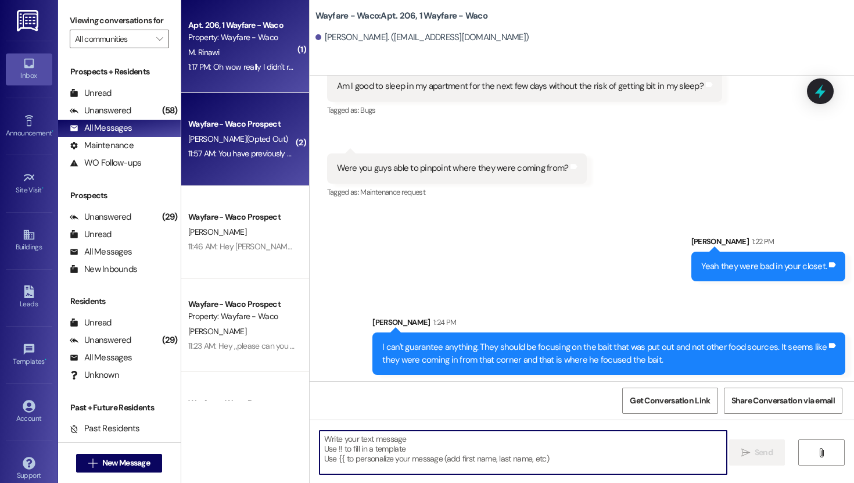  Describe the element at coordinates (105, 428) in the screenshot. I see `div: Past Residents` at that location.